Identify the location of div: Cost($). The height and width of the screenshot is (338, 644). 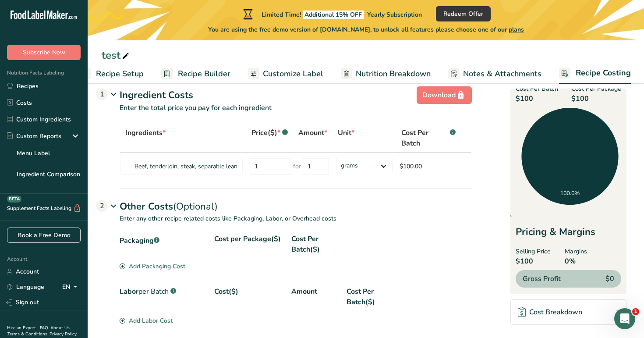
(249, 297).